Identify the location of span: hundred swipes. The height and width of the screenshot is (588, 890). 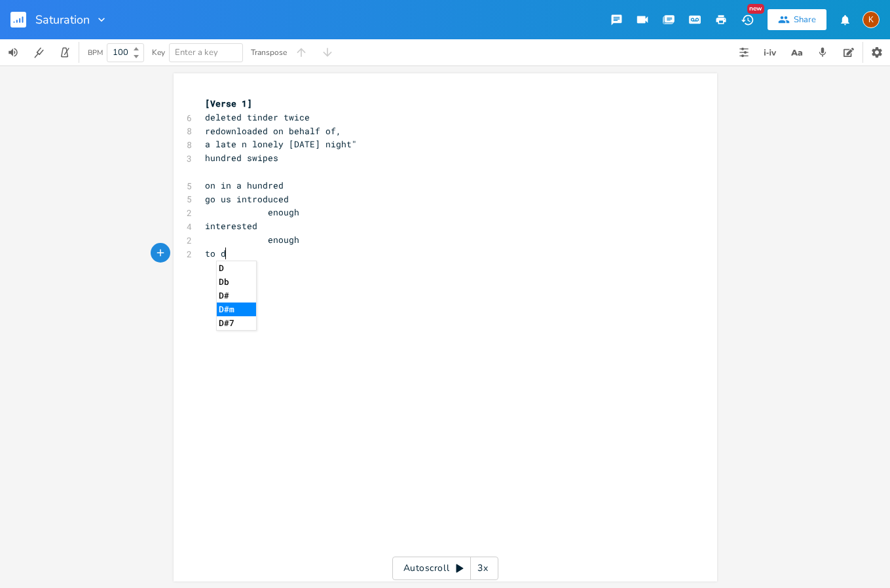
(242, 158).